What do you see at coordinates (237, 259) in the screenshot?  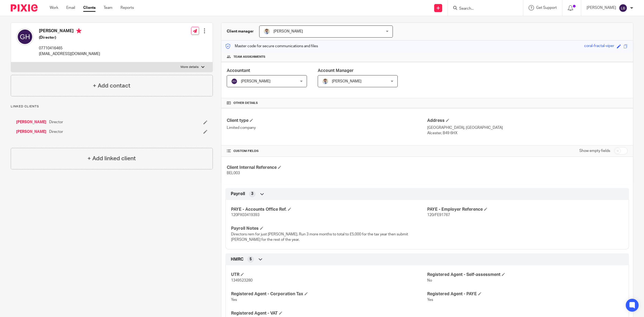 I see `span: HMRC` at bounding box center [237, 259].